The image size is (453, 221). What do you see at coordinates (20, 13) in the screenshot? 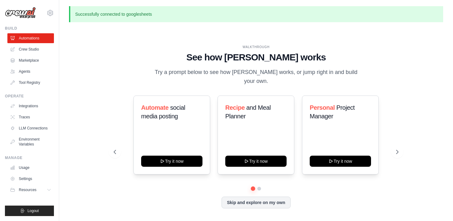
I see `img: Logo` at bounding box center [20, 13].